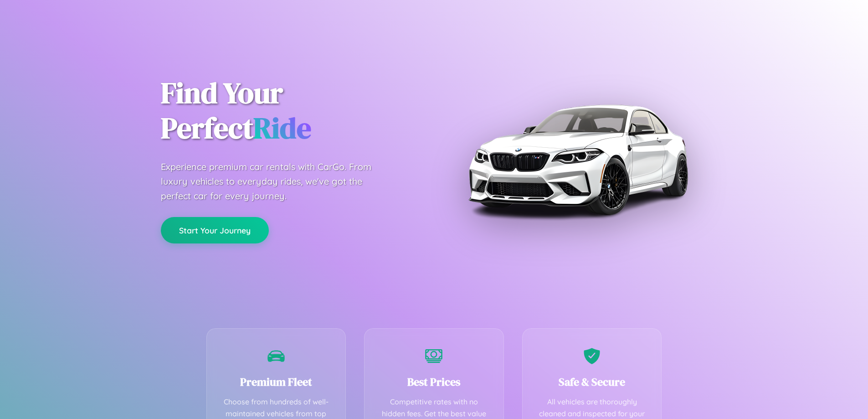  What do you see at coordinates (214, 230) in the screenshot?
I see `button: Start Your Journey` at bounding box center [214, 230].